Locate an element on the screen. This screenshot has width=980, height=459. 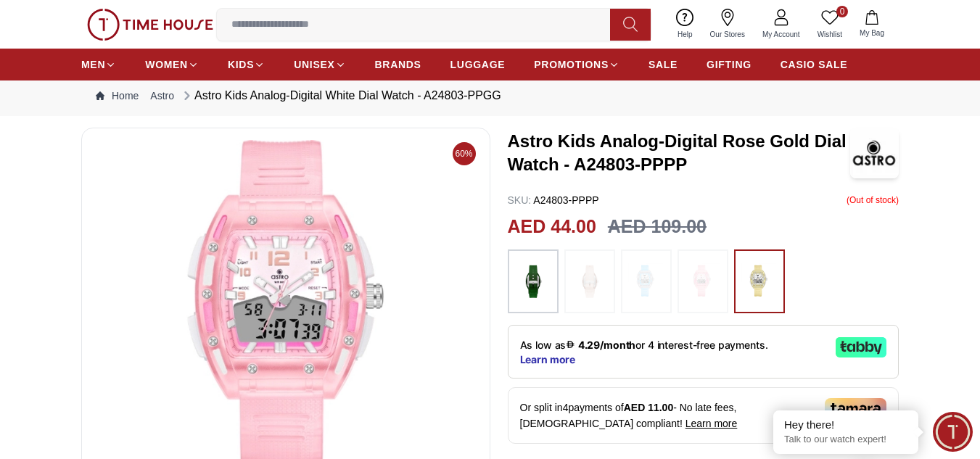
span: 60% is located at coordinates (464, 154).